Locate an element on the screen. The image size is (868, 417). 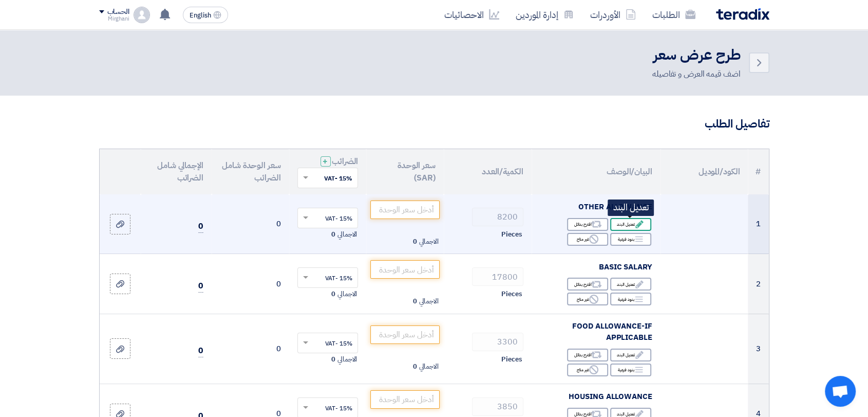
span: HOUSING ALLOWANCE is located at coordinates (611, 396).